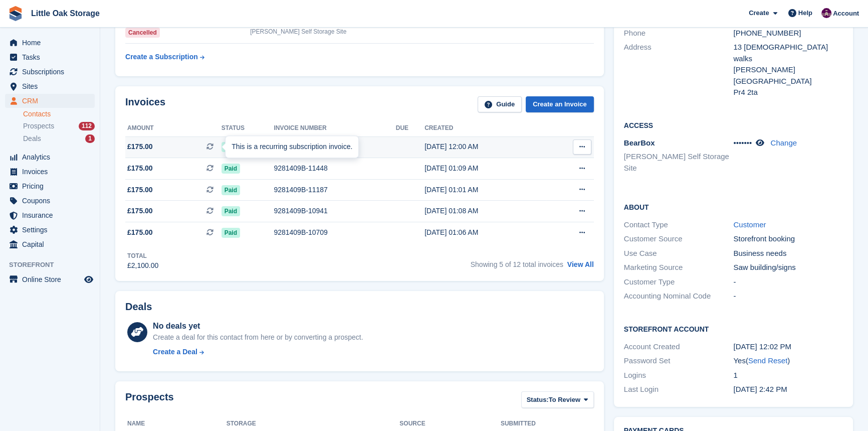  I want to click on div: Marketing Source, so click(679, 267).